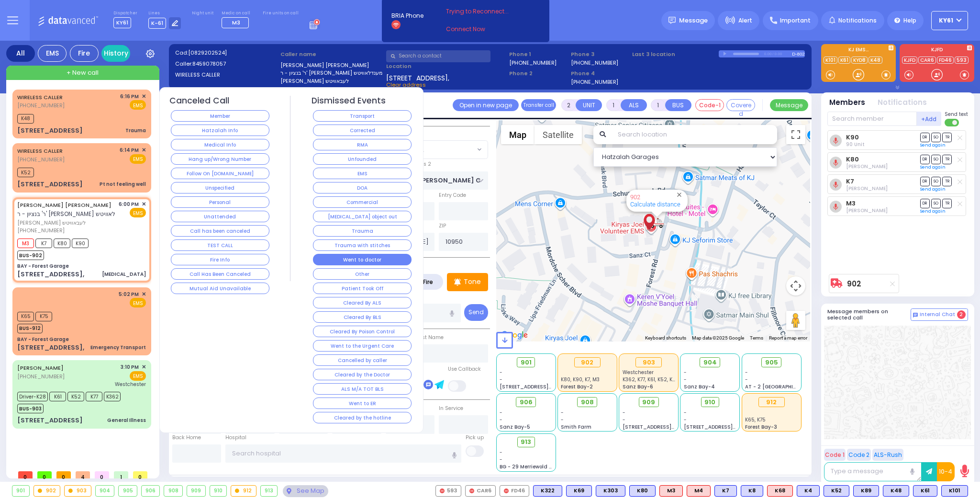 The height and width of the screenshot is (500, 980). What do you see at coordinates (127, 420) in the screenshot?
I see `div: General Illness` at bounding box center [127, 420].